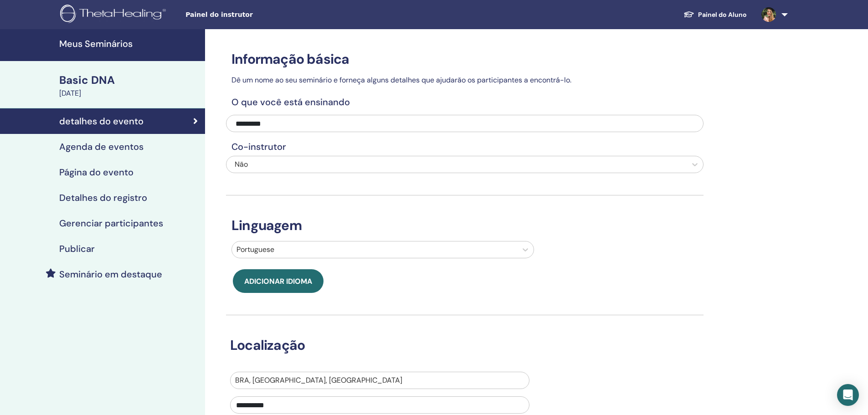  Describe the element at coordinates (101, 121) in the screenshot. I see `h4: detalhes do evento` at that location.